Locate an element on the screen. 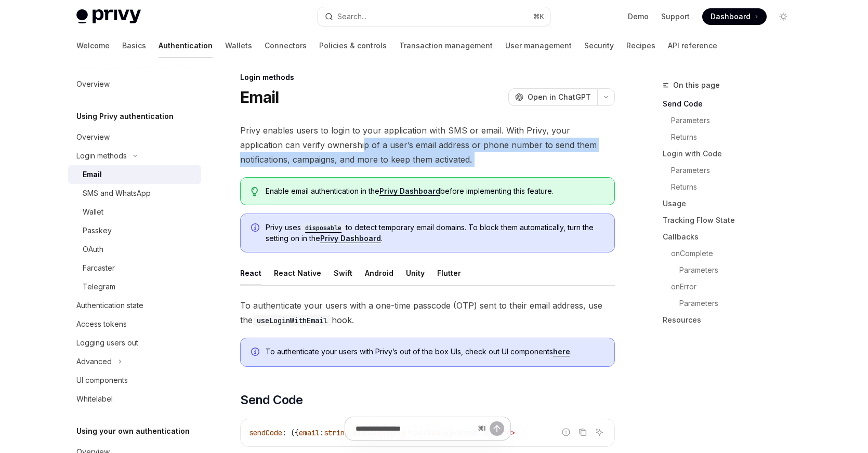 This screenshot has width=868, height=453. a: Email is located at coordinates (134, 175).